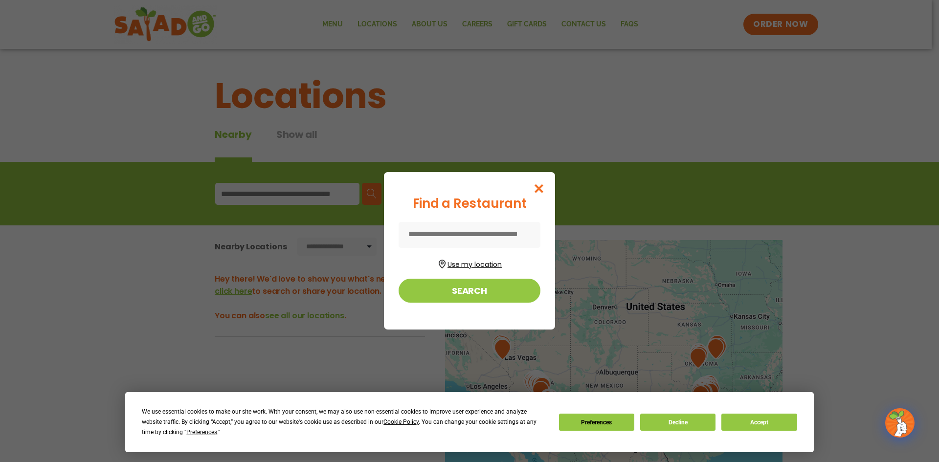 The height and width of the screenshot is (462, 939). What do you see at coordinates (539, 188) in the screenshot?
I see `button: Close modal` at bounding box center [539, 188].